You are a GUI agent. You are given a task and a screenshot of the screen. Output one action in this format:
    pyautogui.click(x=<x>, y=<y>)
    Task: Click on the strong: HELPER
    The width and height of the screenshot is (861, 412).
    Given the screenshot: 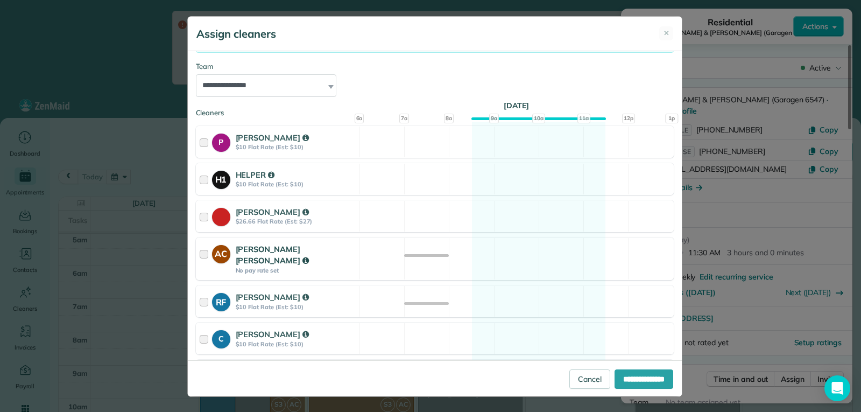 What is the action you would take?
    pyautogui.click(x=255, y=174)
    